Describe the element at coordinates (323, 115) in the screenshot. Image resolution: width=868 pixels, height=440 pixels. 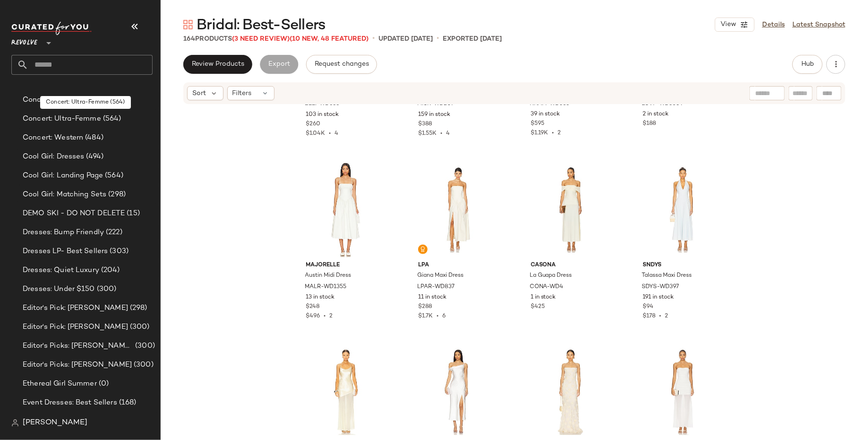
I see `span: 103 in stock` at that location.